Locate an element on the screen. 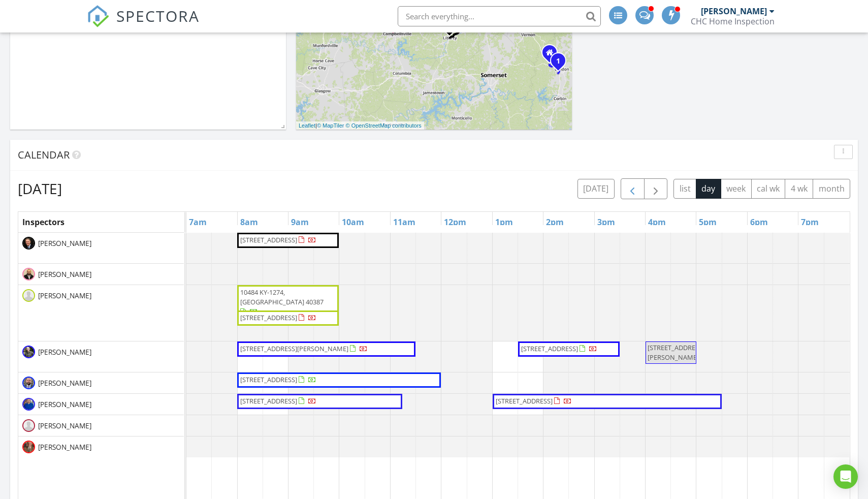 Image resolution: width=868 pixels, height=499 pixels. img: The Best Home Inspection Software - Spectora is located at coordinates (98, 16).